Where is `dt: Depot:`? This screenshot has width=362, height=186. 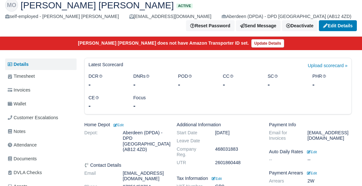
dt: Depot: is located at coordinates (99, 141).